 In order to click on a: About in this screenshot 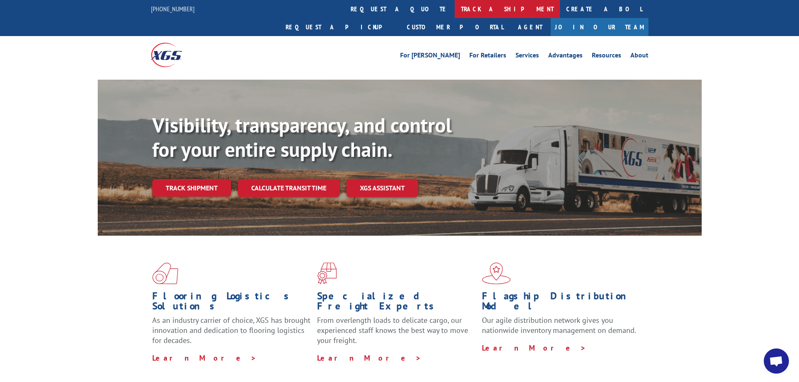, I will do `click(640, 57)`.